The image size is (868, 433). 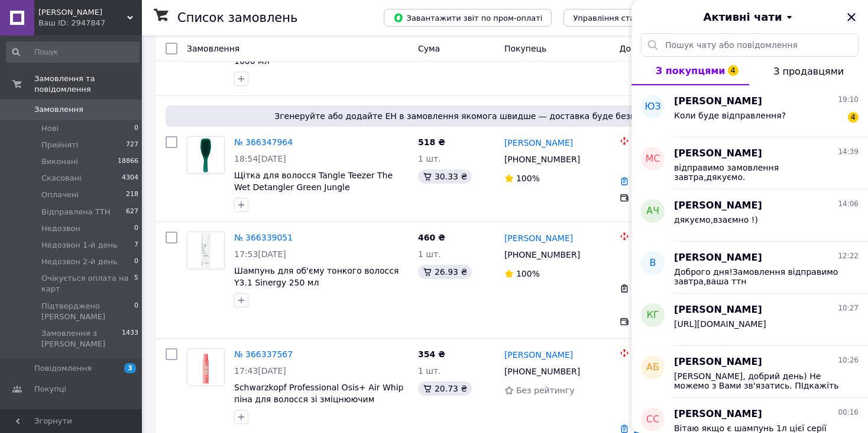 What do you see at coordinates (316, 276) in the screenshot?
I see `a: Шампунь для об'єму тонкого волосся Y3.1 Sinergy 250 мл` at bounding box center [316, 276].